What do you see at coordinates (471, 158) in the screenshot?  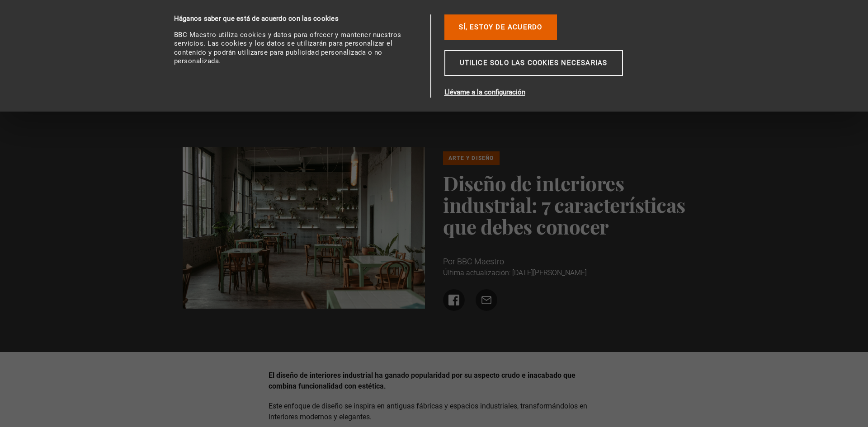 I see `a: Arte y diseño` at bounding box center [471, 158].